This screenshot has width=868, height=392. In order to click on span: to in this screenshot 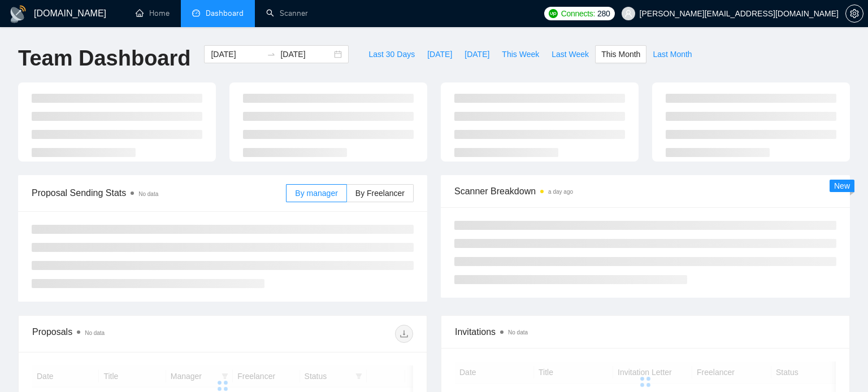, I will do `click(271, 54)`.